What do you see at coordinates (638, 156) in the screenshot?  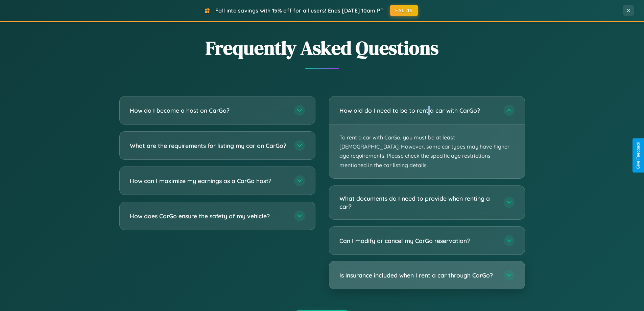 I see `div: Give Feedback` at bounding box center [638, 156].